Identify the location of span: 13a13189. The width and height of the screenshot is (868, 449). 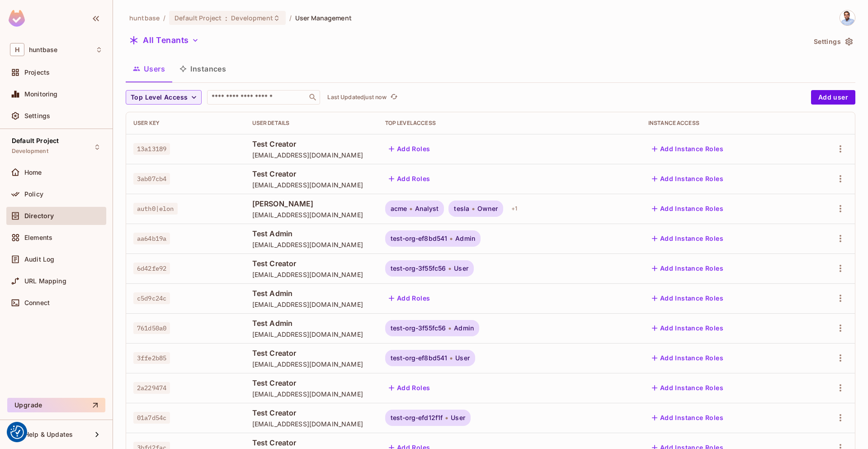
(151, 149).